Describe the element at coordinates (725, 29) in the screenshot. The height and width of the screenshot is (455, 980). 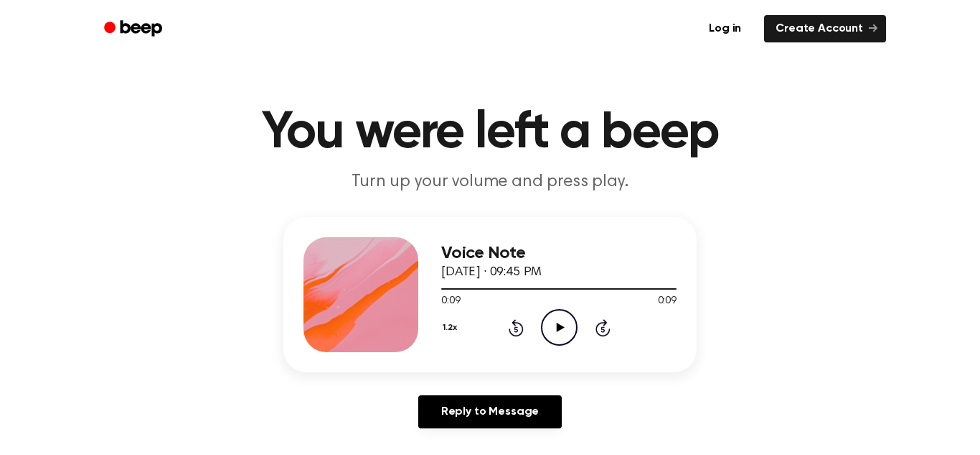
I see `a: Log in` at that location.